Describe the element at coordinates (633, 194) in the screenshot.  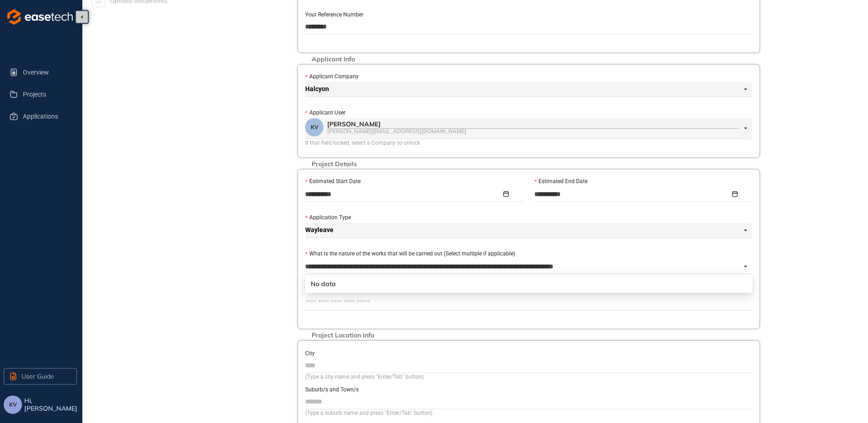
I see `input: Estimated End Date` at that location.